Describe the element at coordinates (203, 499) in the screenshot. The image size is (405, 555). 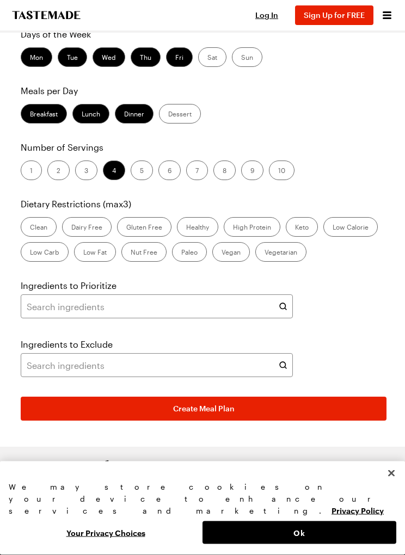
I see `div: We may store cookies on your device to enhance our services and marketing.` at that location.